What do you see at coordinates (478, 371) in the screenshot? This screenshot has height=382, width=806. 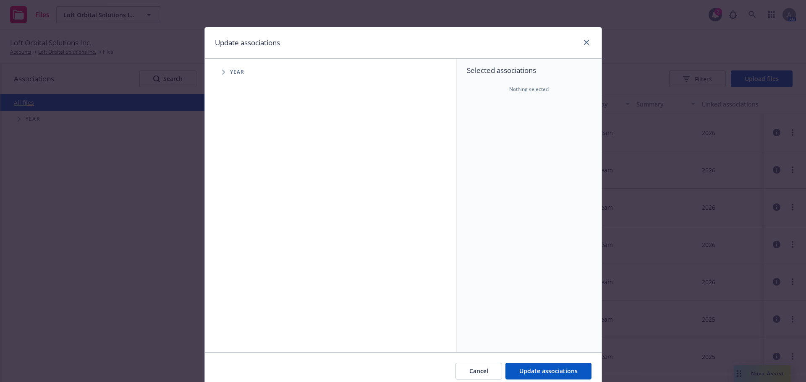 I see `button: Cancel` at bounding box center [478, 371].